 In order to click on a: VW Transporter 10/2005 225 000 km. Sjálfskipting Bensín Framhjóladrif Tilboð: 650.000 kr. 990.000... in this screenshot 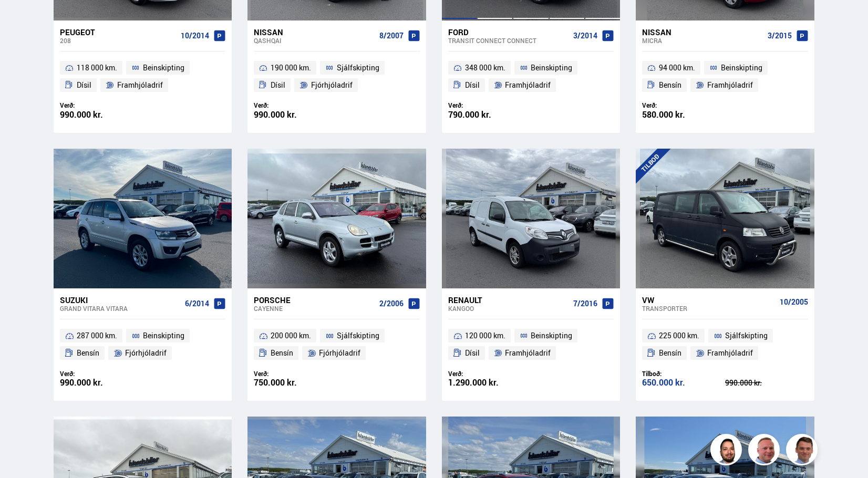, I will do `click(725, 344)`.